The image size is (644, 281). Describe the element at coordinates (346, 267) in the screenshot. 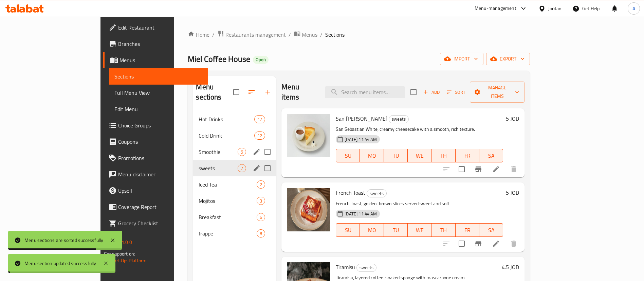

I see `span: Tiramisu` at that location.